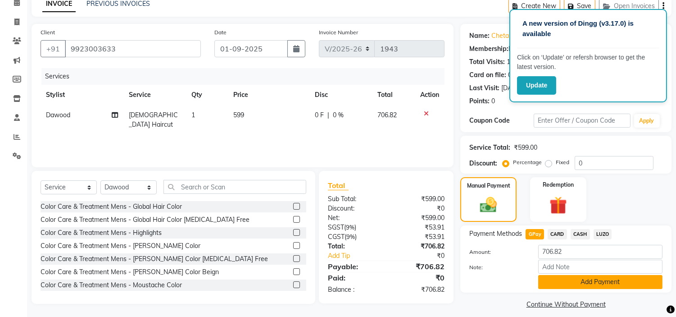  I want to click on th: Service, so click(155, 95).